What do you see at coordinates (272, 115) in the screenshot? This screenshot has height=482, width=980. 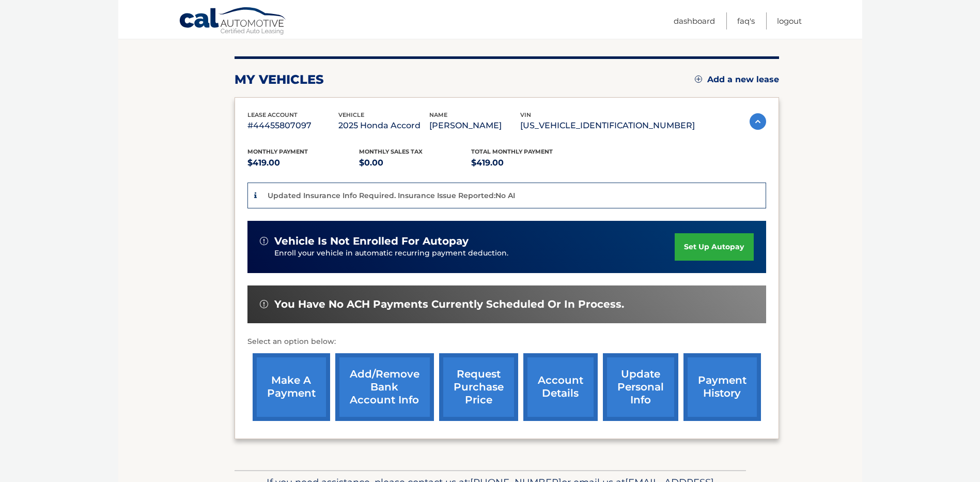 I see `span: lease account` at bounding box center [272, 115].